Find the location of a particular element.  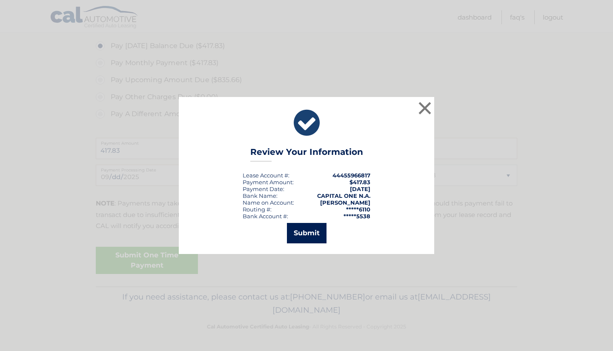

div: Payment Amount: is located at coordinates (268, 182).